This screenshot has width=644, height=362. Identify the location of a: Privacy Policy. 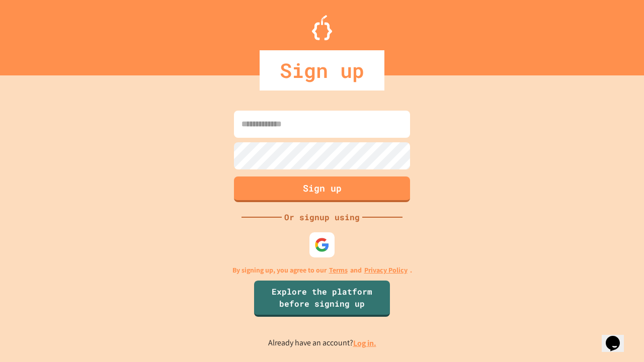
(386, 270).